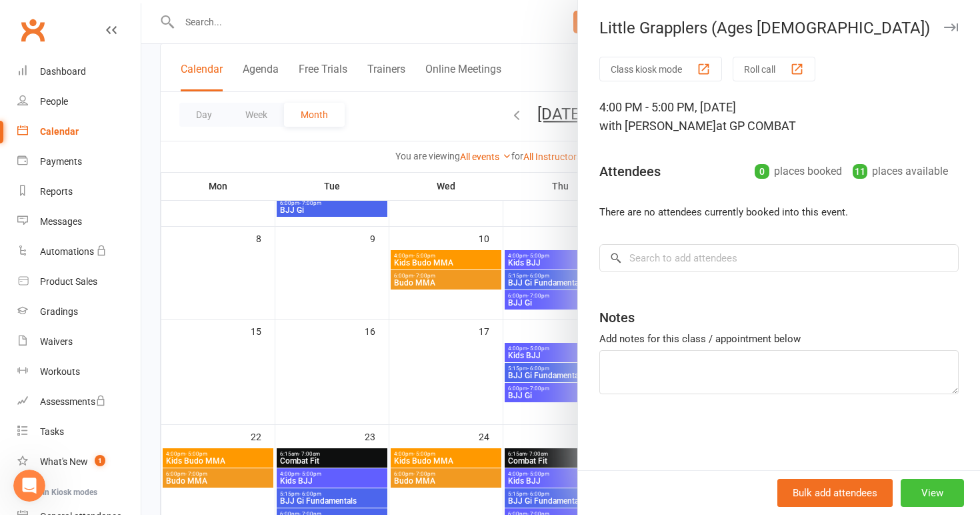 This screenshot has width=980, height=515. What do you see at coordinates (900, 171) in the screenshot?
I see `div: places available` at bounding box center [900, 171].